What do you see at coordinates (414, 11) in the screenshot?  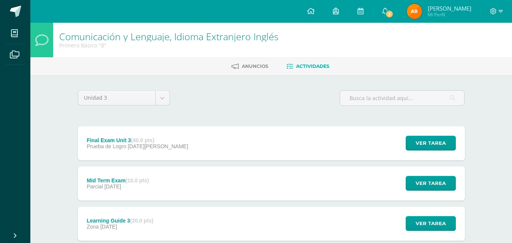 I see `img: 74fc35790c44acfc5d60ed2328dfdc7b.png` at bounding box center [414, 11].